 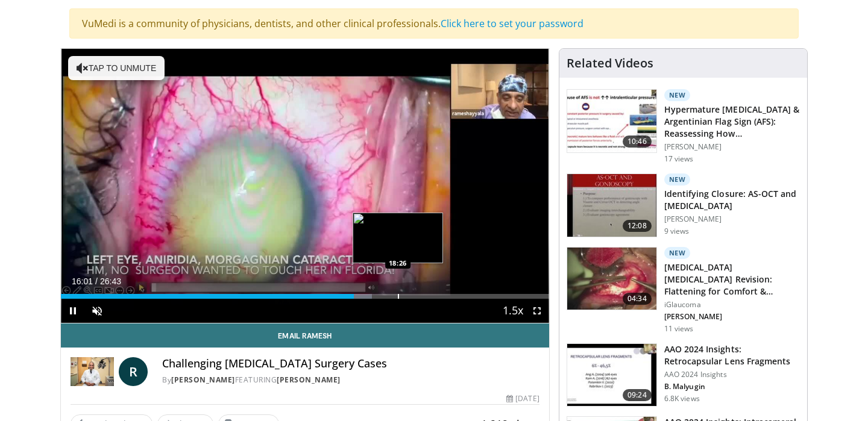 What do you see at coordinates (305, 335) in the screenshot?
I see `a: Email Ramesh` at bounding box center [305, 335].